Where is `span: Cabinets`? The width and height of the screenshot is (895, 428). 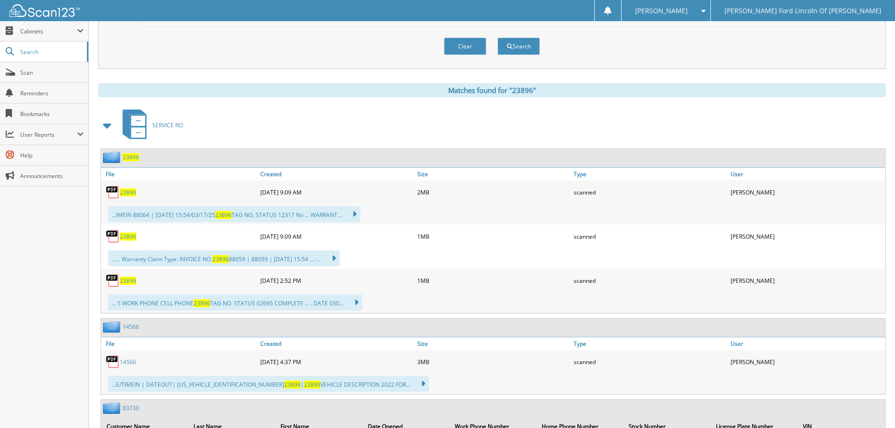
span: Cabinets is located at coordinates (48, 31).